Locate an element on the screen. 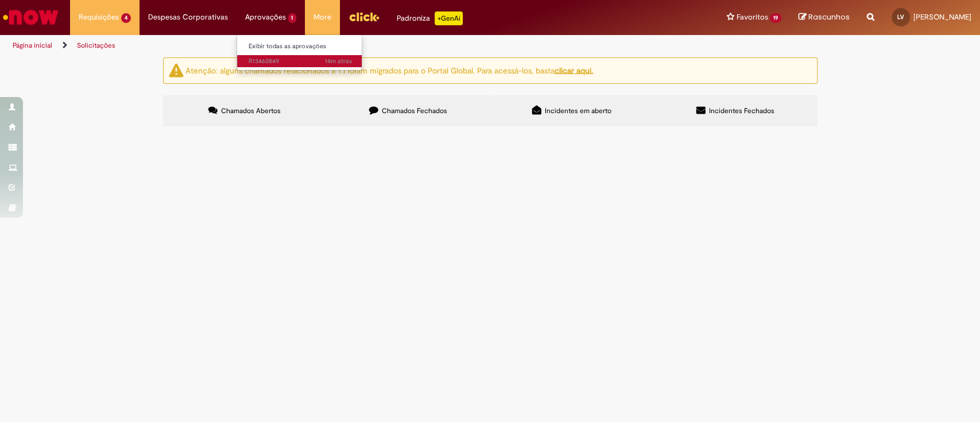  a: Exibir todas as aprovações is located at coordinates (300, 46).